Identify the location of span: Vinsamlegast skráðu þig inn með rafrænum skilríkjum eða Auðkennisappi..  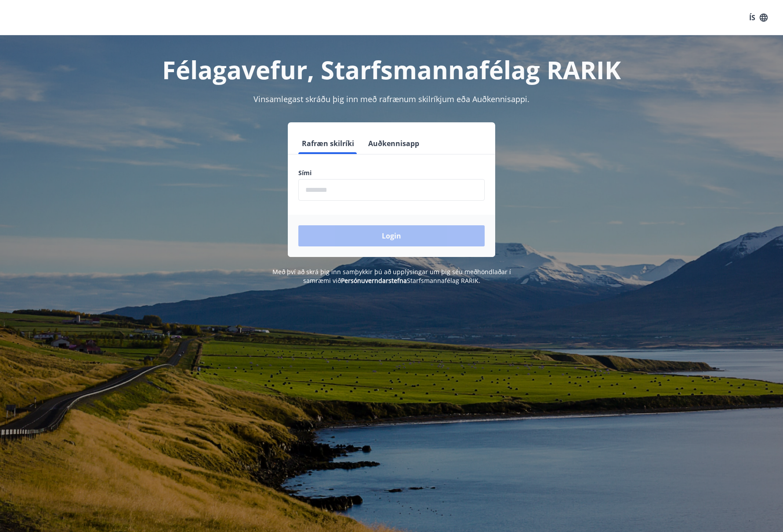
(392, 99).